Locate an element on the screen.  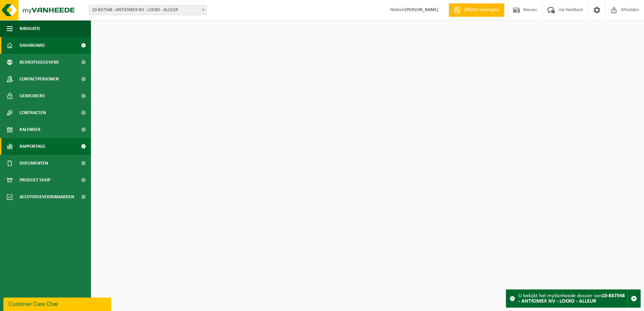
span: Offerte aanvragen is located at coordinates (482, 10).